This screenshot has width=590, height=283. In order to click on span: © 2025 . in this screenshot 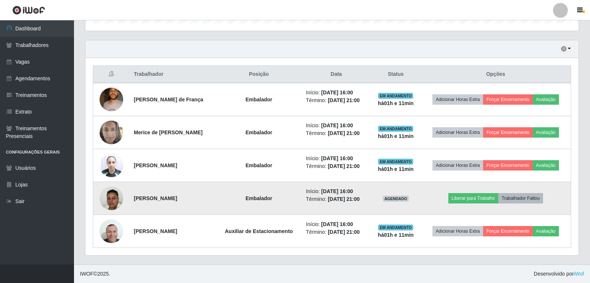, I will do `click(95, 274)`.